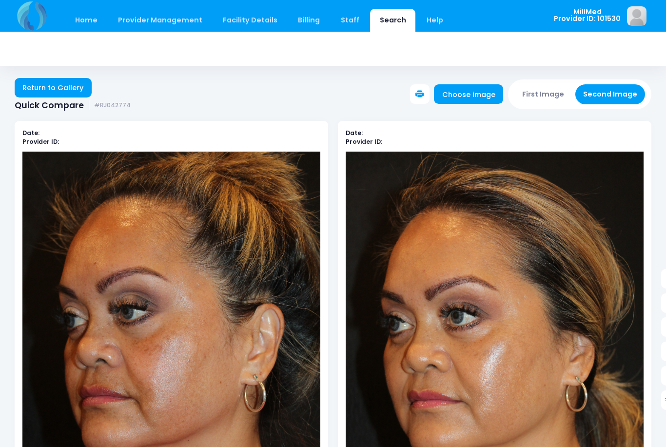 The image size is (666, 447). Describe the element at coordinates (309, 20) in the screenshot. I see `a: Billing` at that location.